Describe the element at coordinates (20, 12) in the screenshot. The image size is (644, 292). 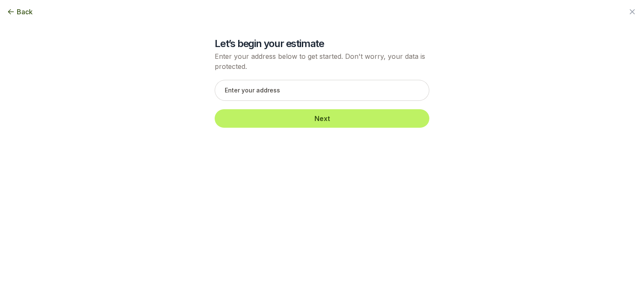
I see `button: Back` at that location.